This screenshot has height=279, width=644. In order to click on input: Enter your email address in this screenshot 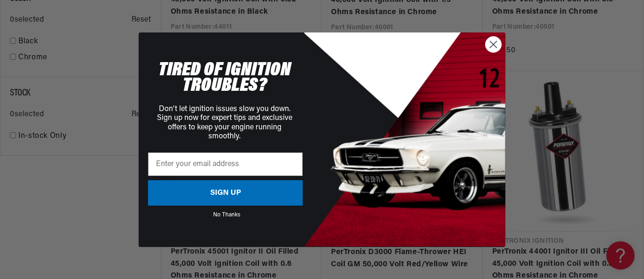, I will do `click(226, 165)`.